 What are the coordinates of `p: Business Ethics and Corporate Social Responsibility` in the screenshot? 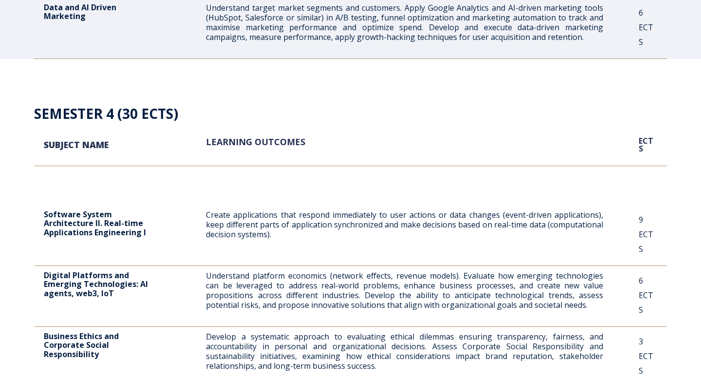 It's located at (107, 345).